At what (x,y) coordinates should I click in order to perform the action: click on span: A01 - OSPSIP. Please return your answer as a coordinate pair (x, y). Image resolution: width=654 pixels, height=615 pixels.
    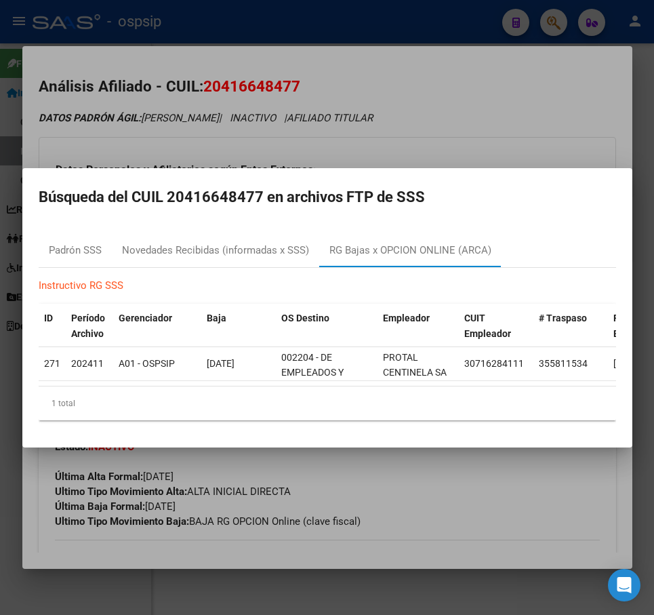
    Looking at the image, I should click on (146, 363).